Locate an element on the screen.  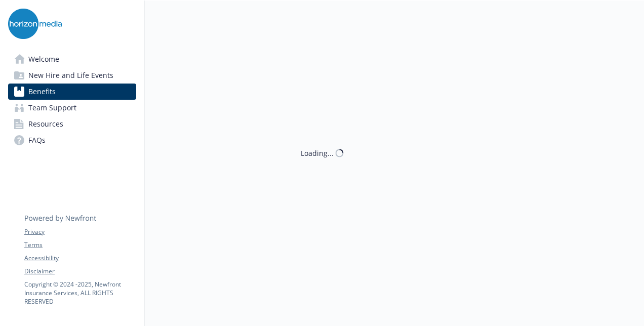
span: Resources is located at coordinates (46, 124).